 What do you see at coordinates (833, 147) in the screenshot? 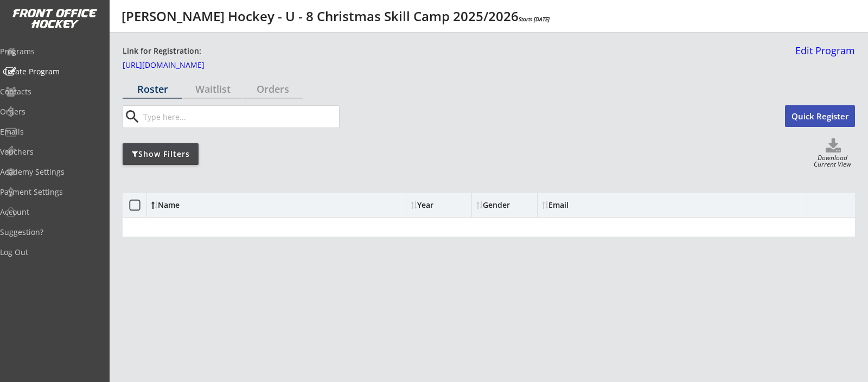
I see `button: Click to download full roster. Your browser settings may try to block it, check your security set...` at bounding box center [833, 147].